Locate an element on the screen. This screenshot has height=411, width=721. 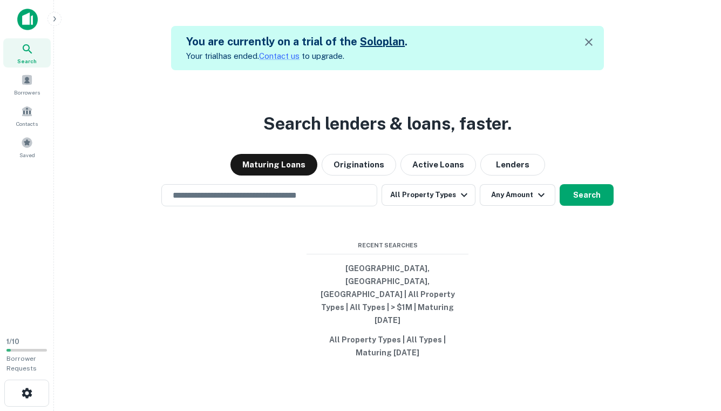
a: Borrowers is located at coordinates (27, 84).